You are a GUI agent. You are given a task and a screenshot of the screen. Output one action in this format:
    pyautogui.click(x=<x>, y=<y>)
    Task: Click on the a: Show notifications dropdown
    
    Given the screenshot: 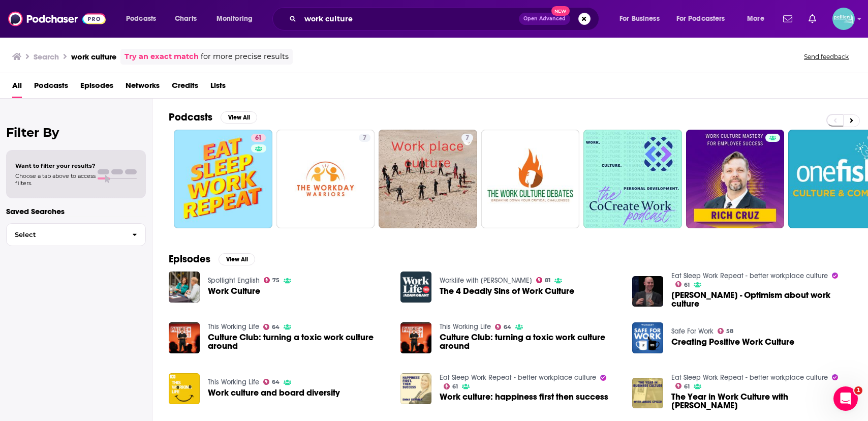 What is the action you would take?
    pyautogui.click(x=812, y=19)
    